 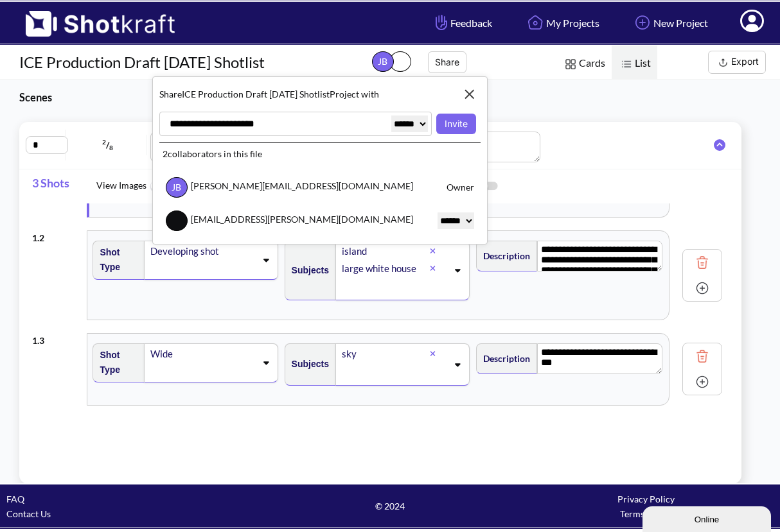 What do you see at coordinates (449, 187) in the screenshot?
I see `span: Owner` at bounding box center [449, 187].